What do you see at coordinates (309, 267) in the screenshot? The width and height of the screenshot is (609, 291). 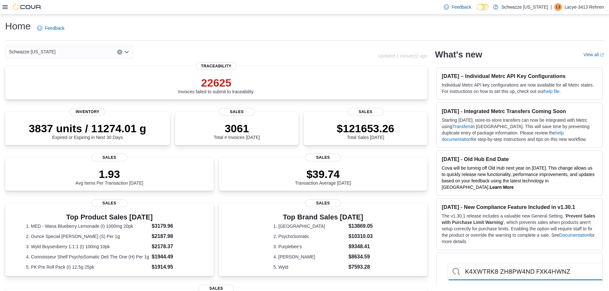 I see `dt: 5. Wyld` at bounding box center [309, 267].